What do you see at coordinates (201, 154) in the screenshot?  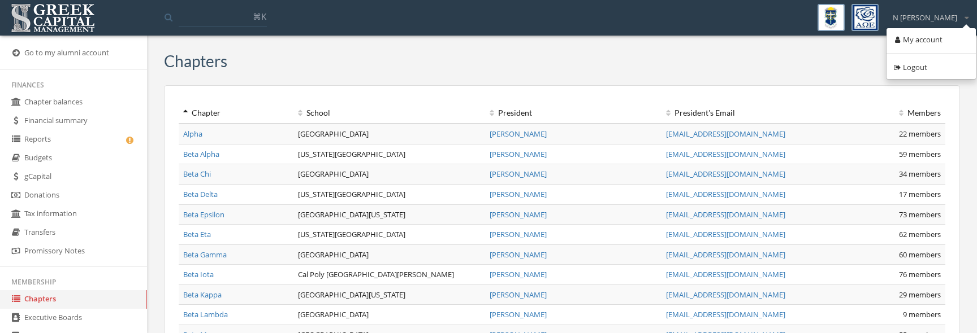 I see `a: Beta Alpha` at bounding box center [201, 154].